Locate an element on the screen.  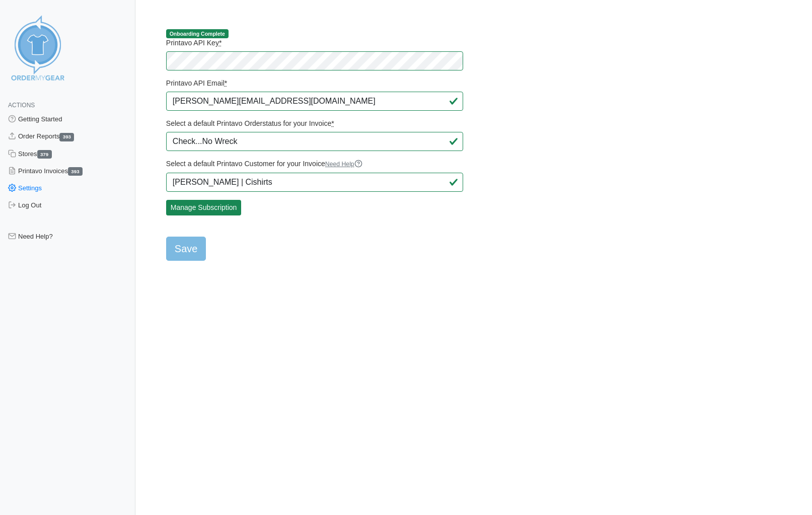
span: Onboarding Complete is located at coordinates (197, 34).